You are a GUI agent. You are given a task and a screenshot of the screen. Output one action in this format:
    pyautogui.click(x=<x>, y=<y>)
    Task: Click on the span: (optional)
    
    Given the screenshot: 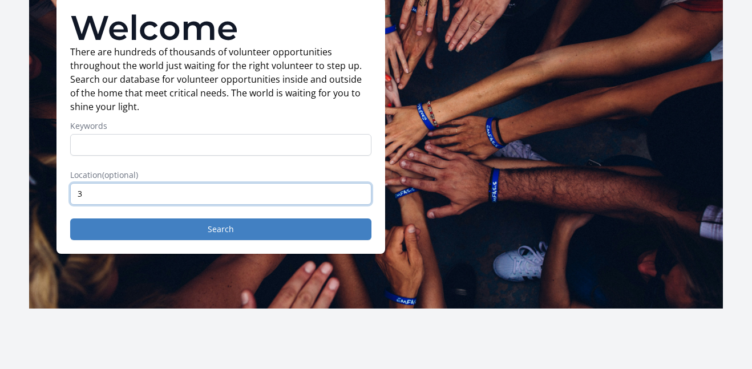 What is the action you would take?
    pyautogui.click(x=120, y=175)
    